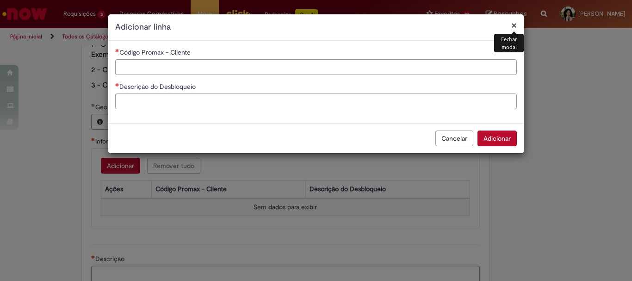 Image resolution: width=632 pixels, height=281 pixels. What do you see at coordinates (509, 43) in the screenshot?
I see `div: Fechar modal` at bounding box center [509, 43].